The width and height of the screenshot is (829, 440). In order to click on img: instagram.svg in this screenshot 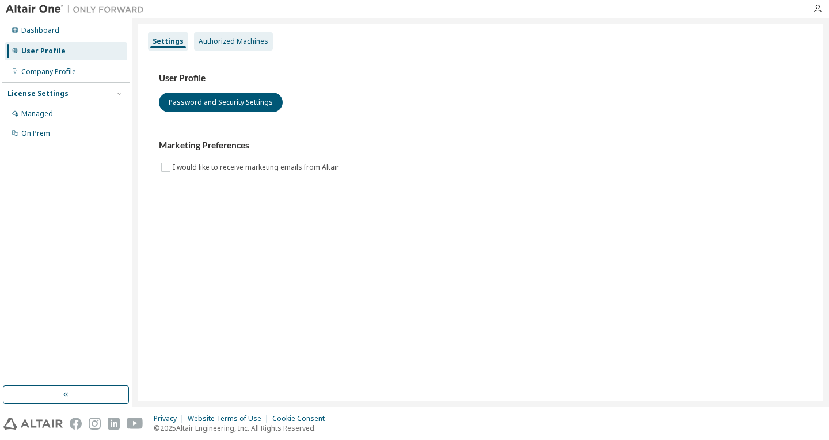, I will do `click(94, 424)`.